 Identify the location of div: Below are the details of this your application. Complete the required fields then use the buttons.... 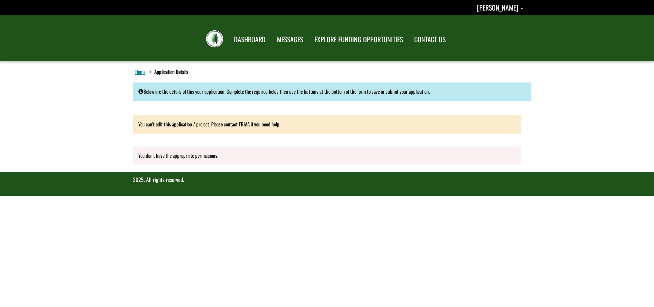
(332, 91).